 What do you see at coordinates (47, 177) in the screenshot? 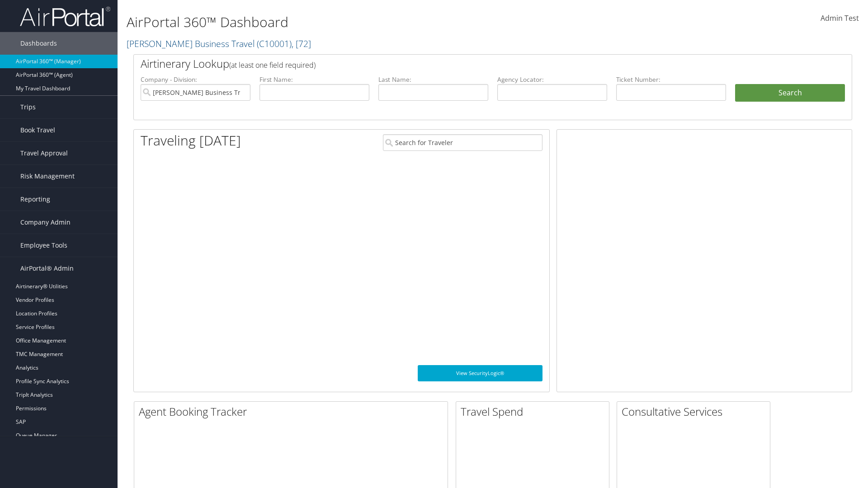
I see `span: Risk Management` at bounding box center [47, 177].